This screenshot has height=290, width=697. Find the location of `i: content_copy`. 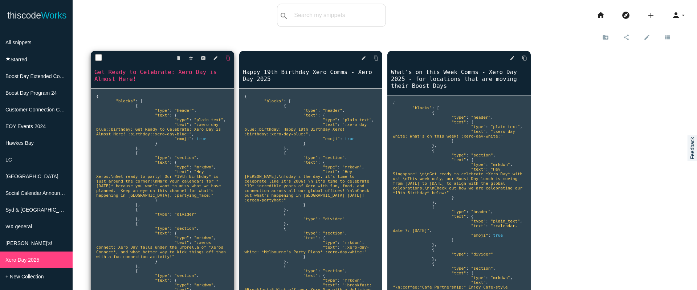

i: content_copy is located at coordinates (376, 58).